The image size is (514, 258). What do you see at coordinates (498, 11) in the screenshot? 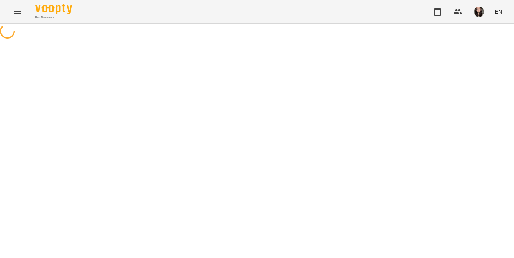
I see `button: EN` at bounding box center [498, 11].